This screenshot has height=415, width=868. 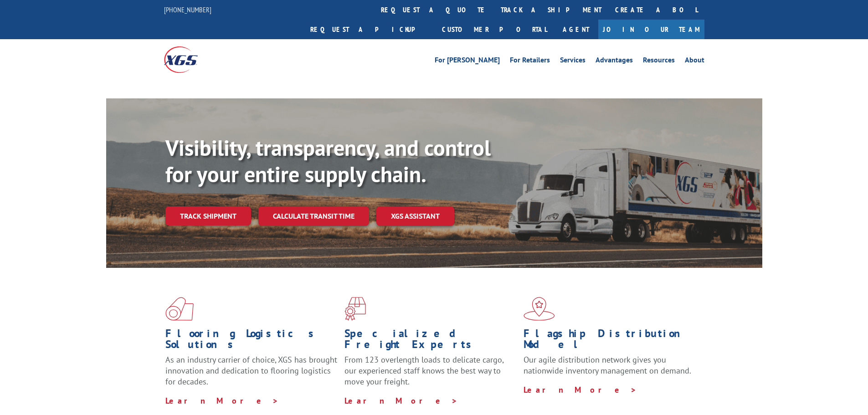 I want to click on img: xgs-icon-focused-on-flooring-red, so click(x=355, y=309).